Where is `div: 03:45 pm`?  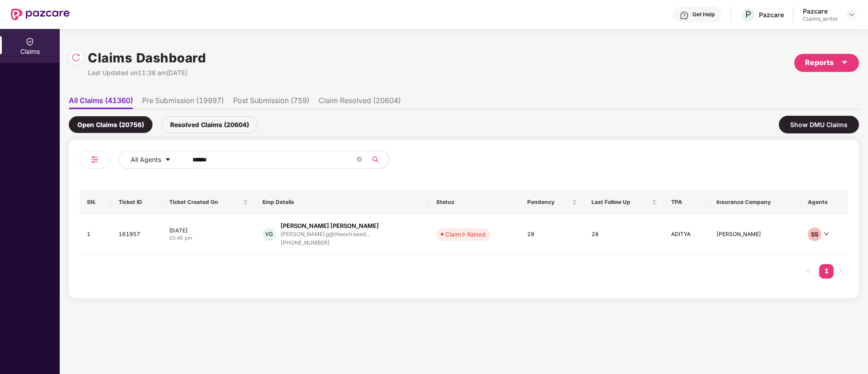
div: 03:45 pm is located at coordinates (209, 238).